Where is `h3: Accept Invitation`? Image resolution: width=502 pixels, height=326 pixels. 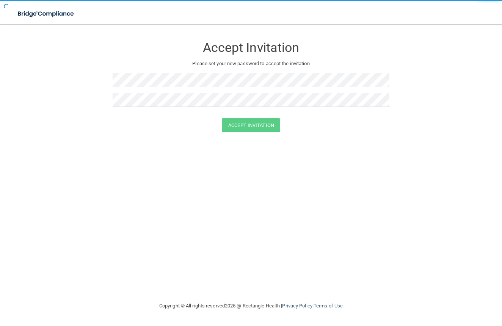
h3: Accept Invitation is located at coordinates (251, 47).